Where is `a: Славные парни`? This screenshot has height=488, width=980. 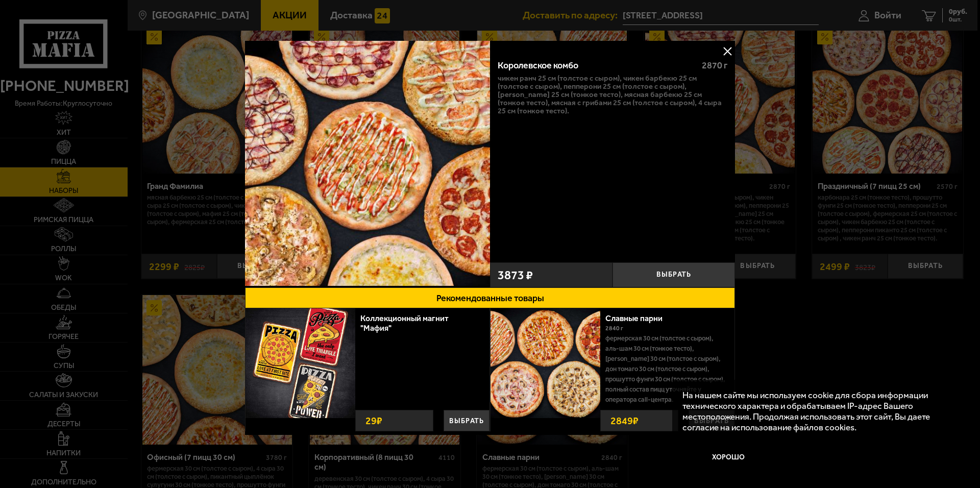
a: Славные парни is located at coordinates (639, 318).